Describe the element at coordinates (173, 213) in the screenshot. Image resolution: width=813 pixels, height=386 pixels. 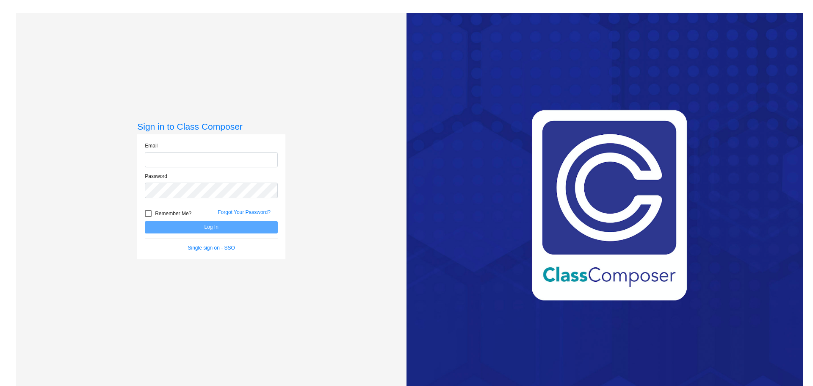
I see `span: Remember Me?` at that location.